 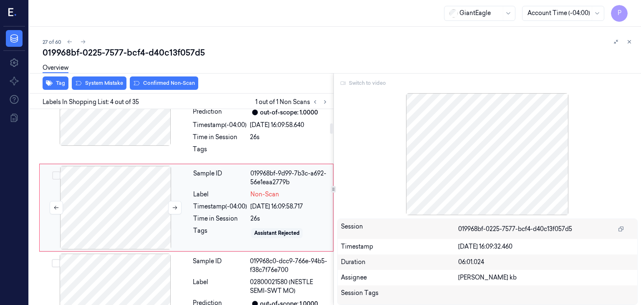 I want to click on div: Session, so click(x=399, y=229).